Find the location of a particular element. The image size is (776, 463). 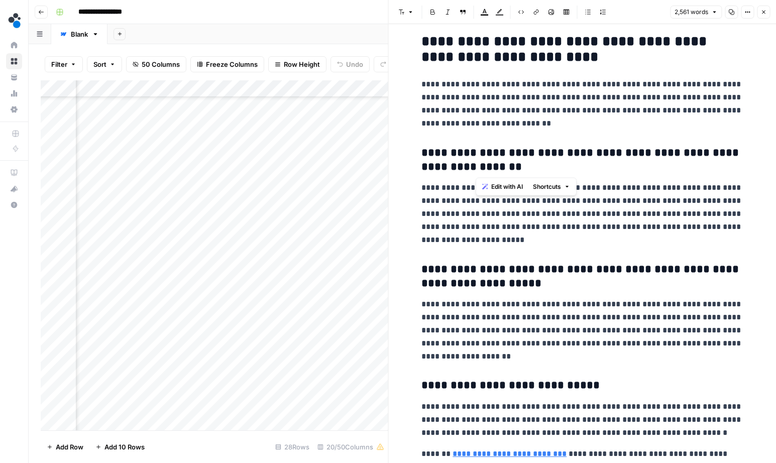

button: Help + Support is located at coordinates (14, 205).